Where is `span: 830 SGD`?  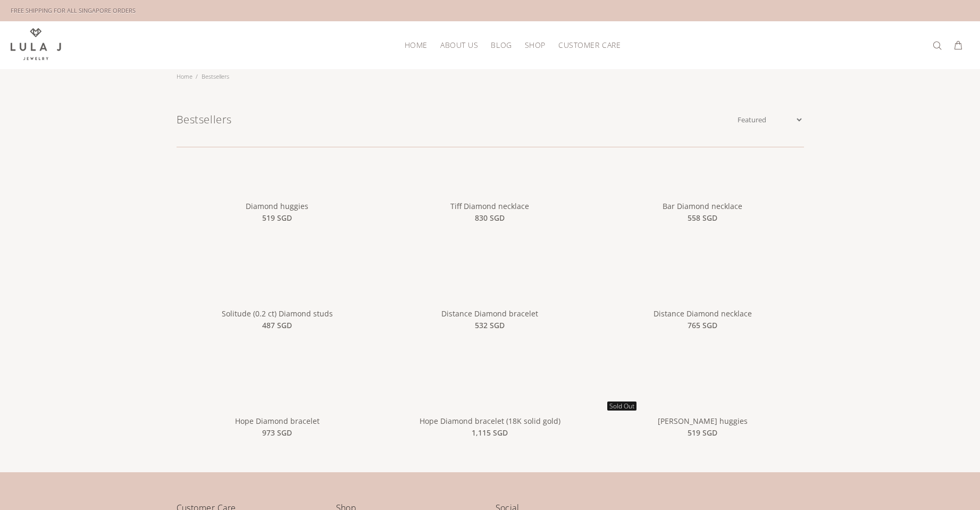 span: 830 SGD is located at coordinates (490, 218).